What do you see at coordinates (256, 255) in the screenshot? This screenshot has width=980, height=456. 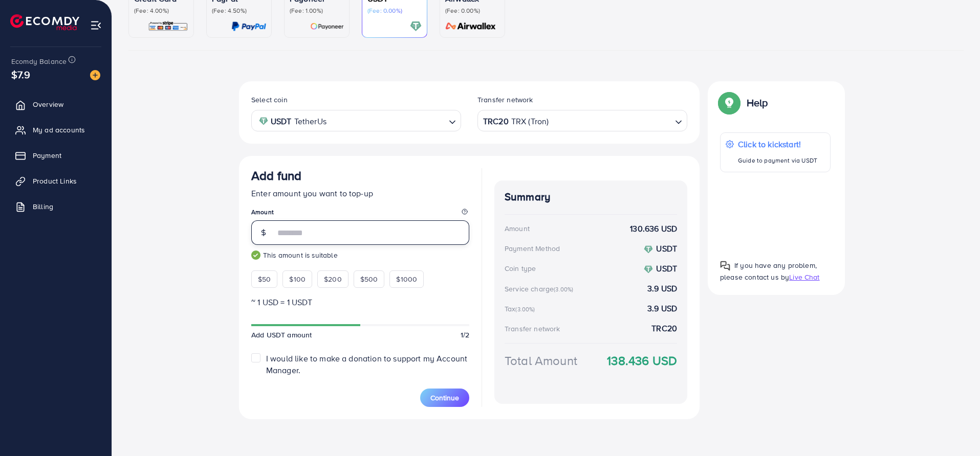 I see `img: guide` at bounding box center [256, 255].